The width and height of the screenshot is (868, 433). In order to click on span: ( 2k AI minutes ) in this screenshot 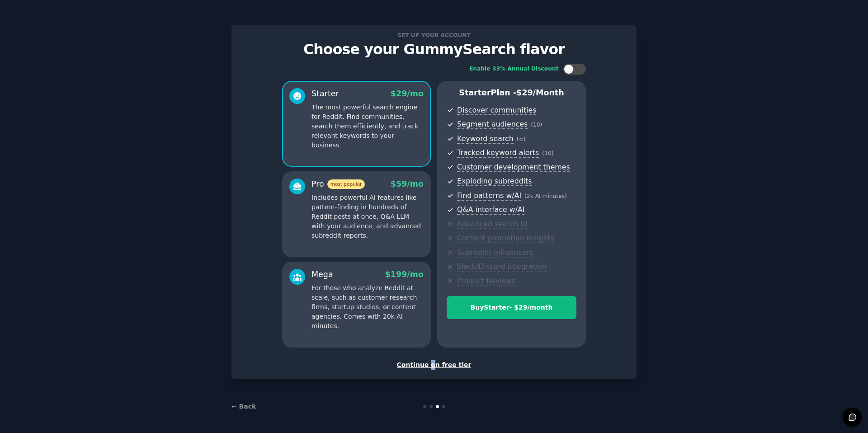, I will do `click(546, 196)`.